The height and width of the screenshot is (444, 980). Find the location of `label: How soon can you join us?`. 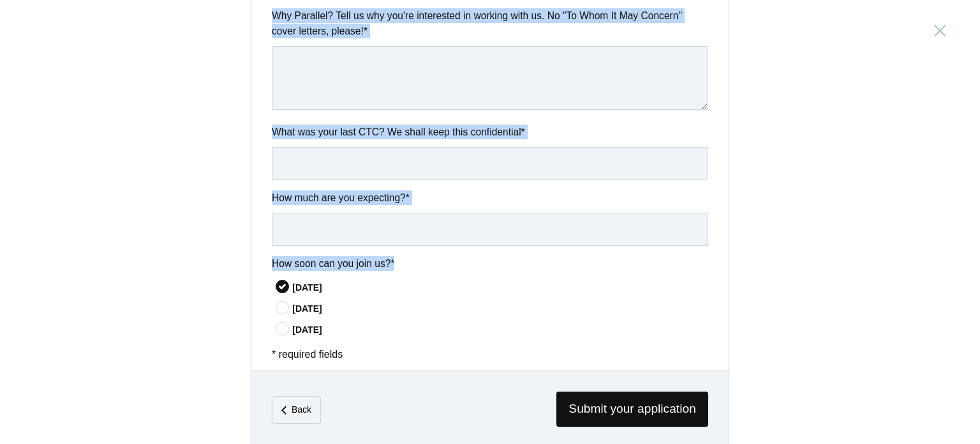

label: How soon can you join us? is located at coordinates (490, 263).